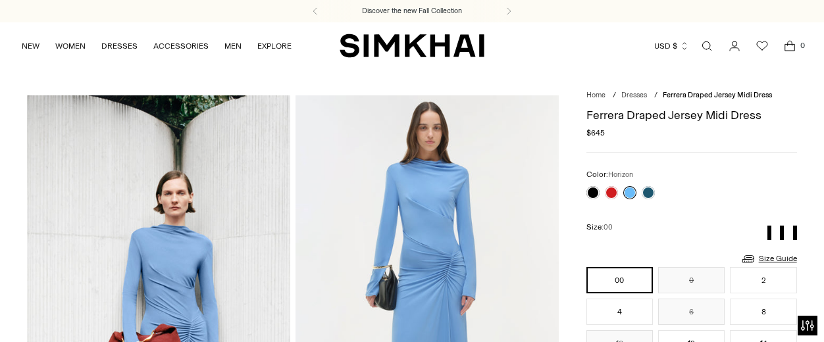 Image resolution: width=824 pixels, height=342 pixels. Describe the element at coordinates (692, 95) in the screenshot. I see `nav: breadcrumbs` at that location.